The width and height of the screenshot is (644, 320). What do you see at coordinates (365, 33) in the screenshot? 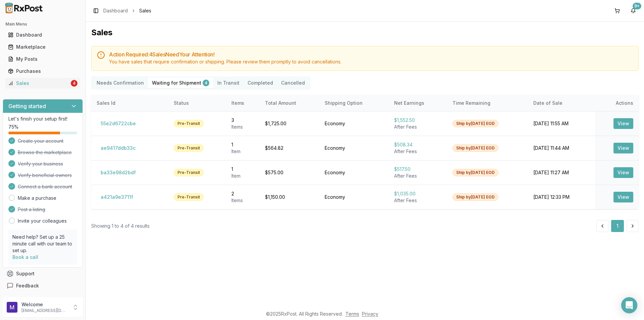
I see `h1: Sales` at bounding box center [365, 33].